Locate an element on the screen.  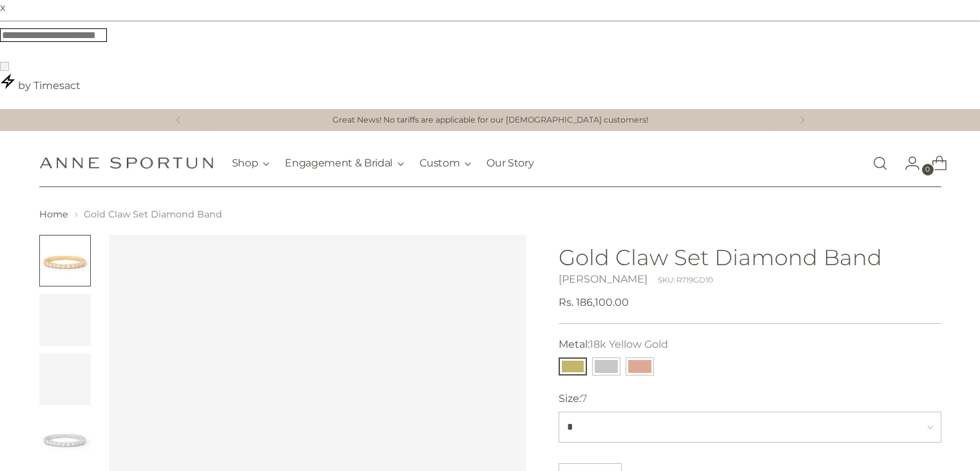
button: Shop is located at coordinates (250, 163).